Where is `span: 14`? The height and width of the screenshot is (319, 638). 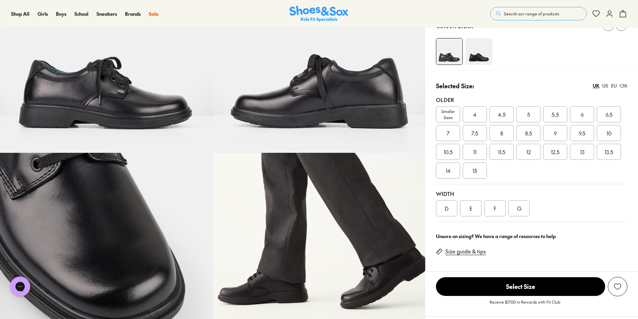 span: 14 is located at coordinates (448, 171).